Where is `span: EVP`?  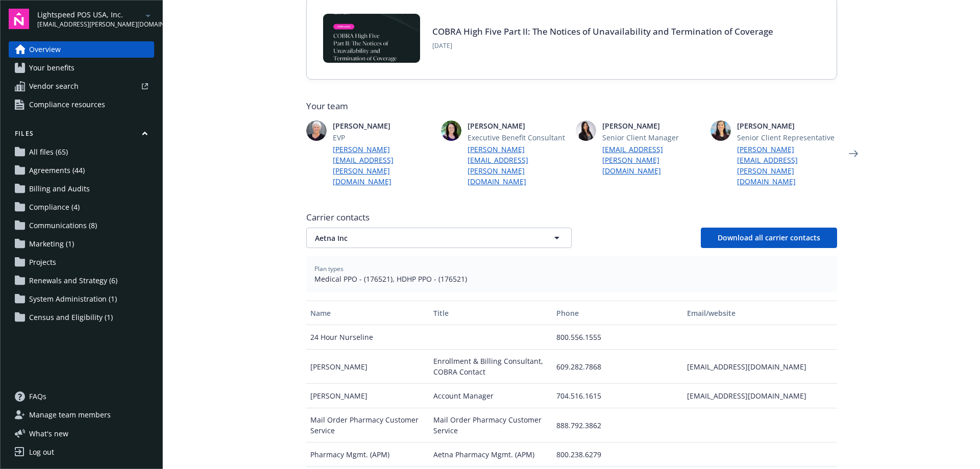 span: EVP is located at coordinates (383, 137).